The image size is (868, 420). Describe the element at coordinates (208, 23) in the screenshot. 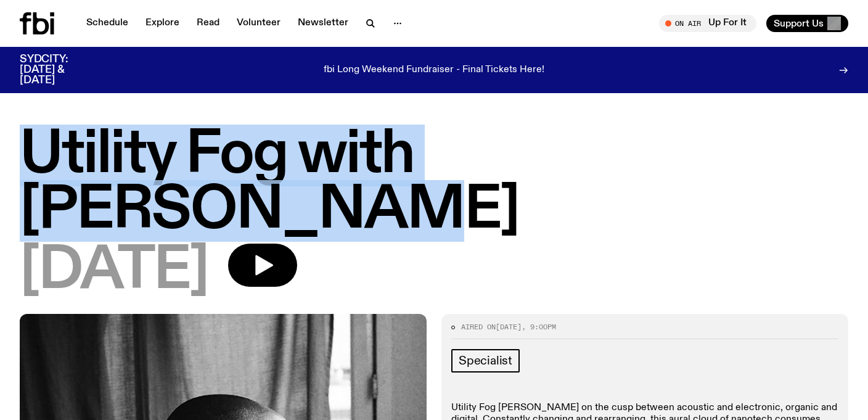

I see `a: Read` at that location.